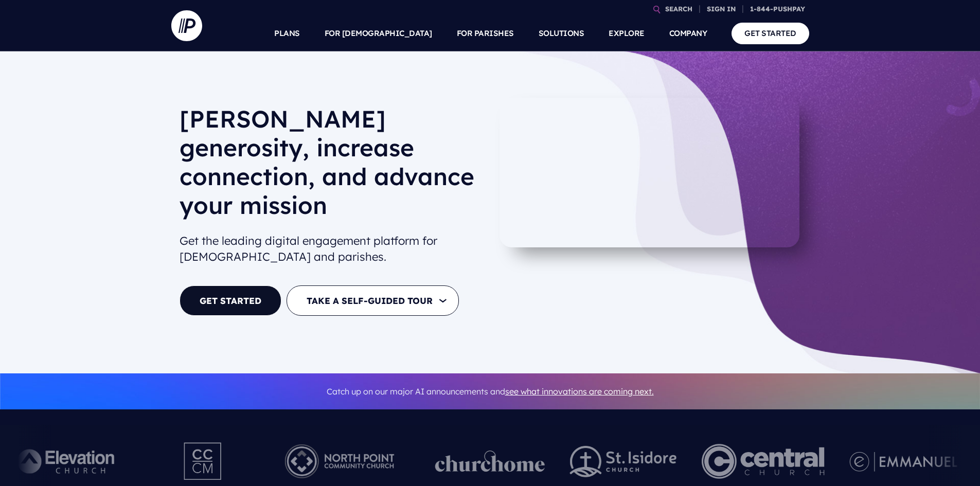 The image size is (980, 486). Describe the element at coordinates (623, 462) in the screenshot. I see `img: pp_logos_2` at that location.